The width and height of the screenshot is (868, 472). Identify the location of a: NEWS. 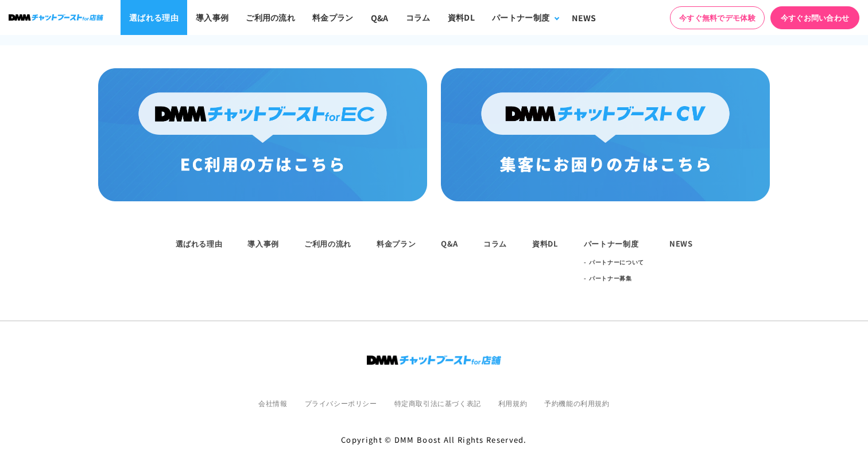
(681, 244).